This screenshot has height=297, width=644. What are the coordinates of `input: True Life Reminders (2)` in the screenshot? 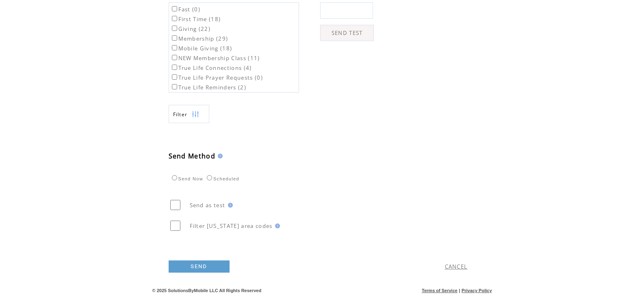 It's located at (174, 87).